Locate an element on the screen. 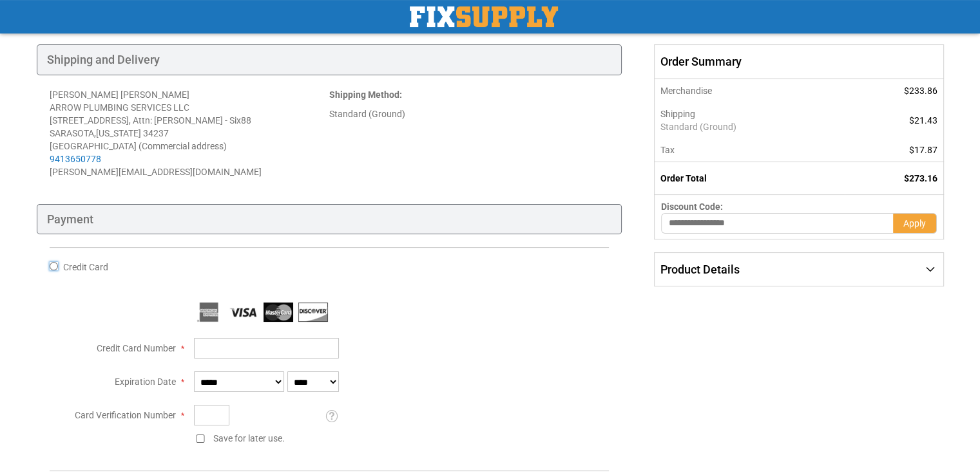 This screenshot has width=980, height=475. span: Credit Card is located at coordinates (85, 267).